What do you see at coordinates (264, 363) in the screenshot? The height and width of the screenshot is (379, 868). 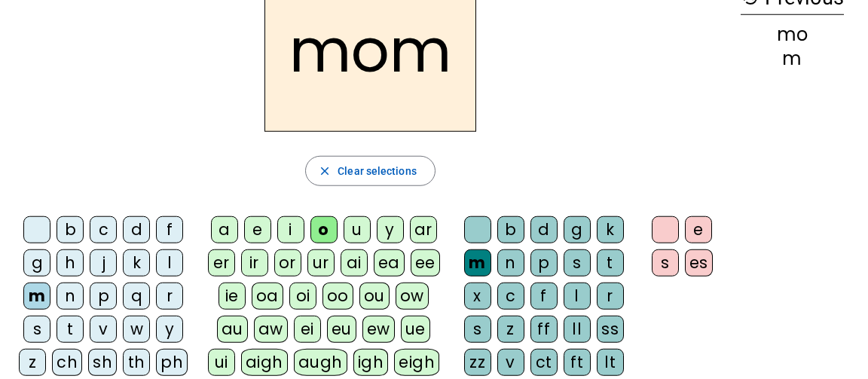 I see `div: aigh` at bounding box center [264, 363].